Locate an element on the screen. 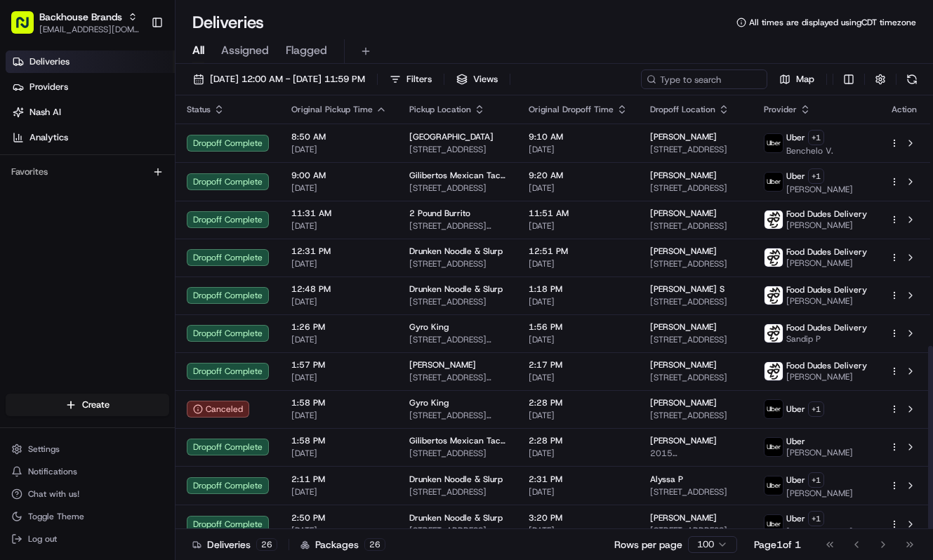 The image size is (933, 560). span: Provider is located at coordinates (780, 109).